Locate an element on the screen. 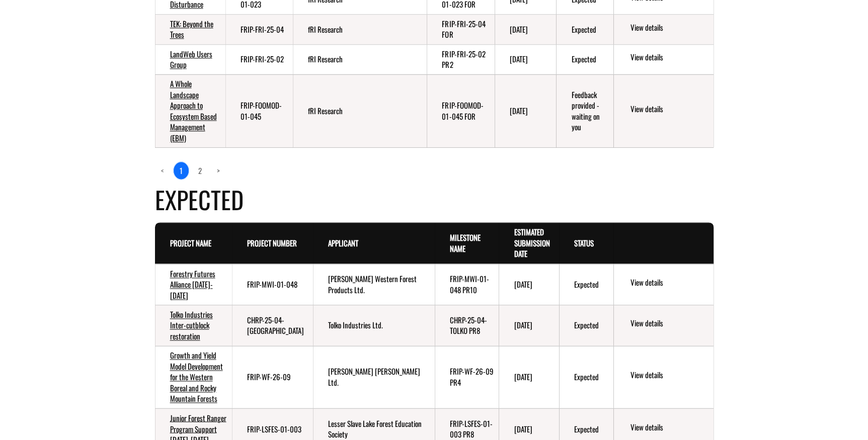 Image resolution: width=868 pixels, height=440 pixels. td: A Whole Landscape Approach to Ecosystem Based Management (EBM) is located at coordinates (190, 111).